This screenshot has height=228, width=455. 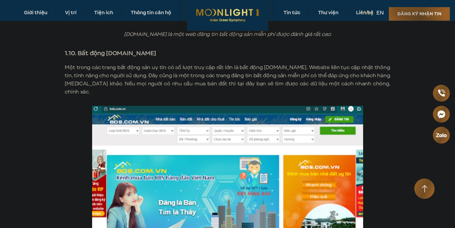 I want to click on a: Đăng ký nhận tin, so click(x=419, y=14).